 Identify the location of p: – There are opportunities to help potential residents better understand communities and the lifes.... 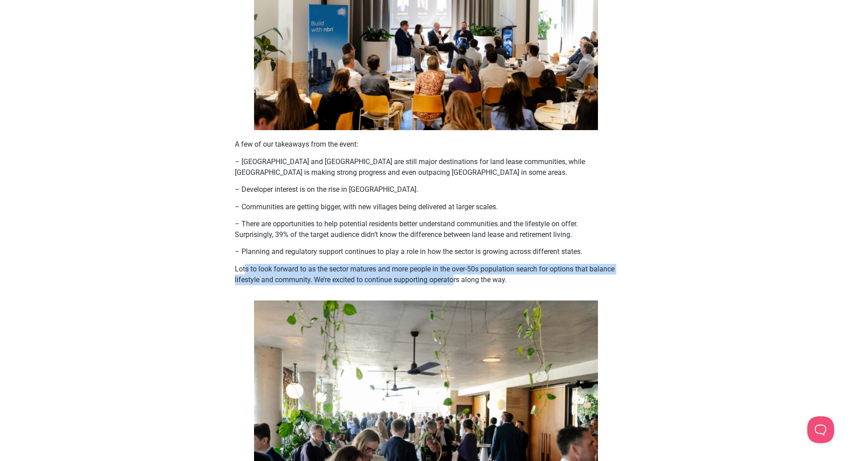
(426, 230).